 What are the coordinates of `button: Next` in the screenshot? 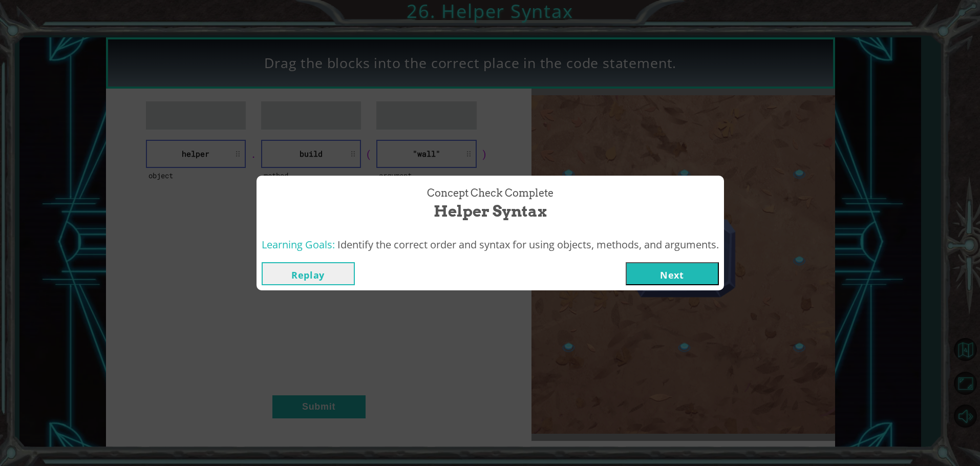 It's located at (672, 274).